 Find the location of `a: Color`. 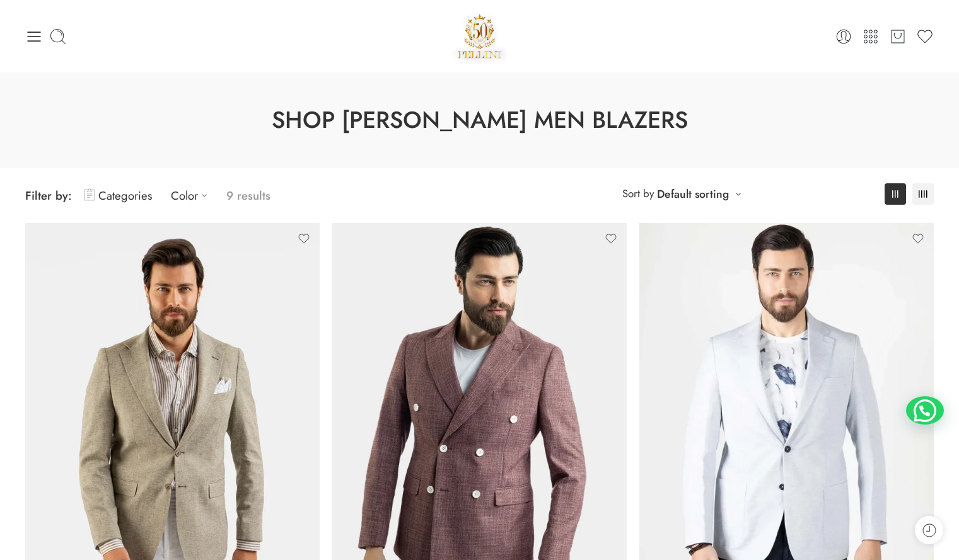

a: Color is located at coordinates (193, 195).